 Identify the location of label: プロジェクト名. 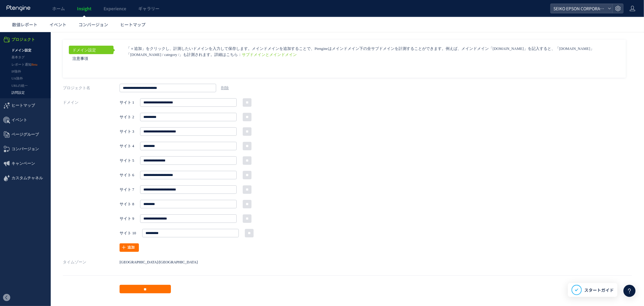
(91, 56).